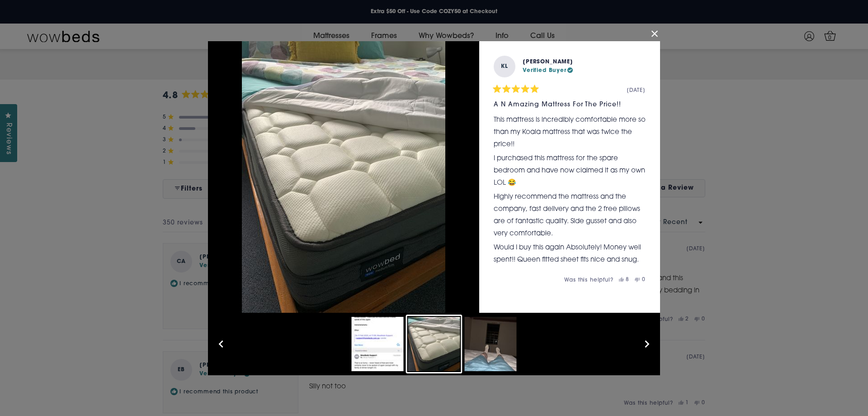 Image resolution: width=868 pixels, height=416 pixels. Describe the element at coordinates (647, 344) in the screenshot. I see `button: Next Slide` at that location.